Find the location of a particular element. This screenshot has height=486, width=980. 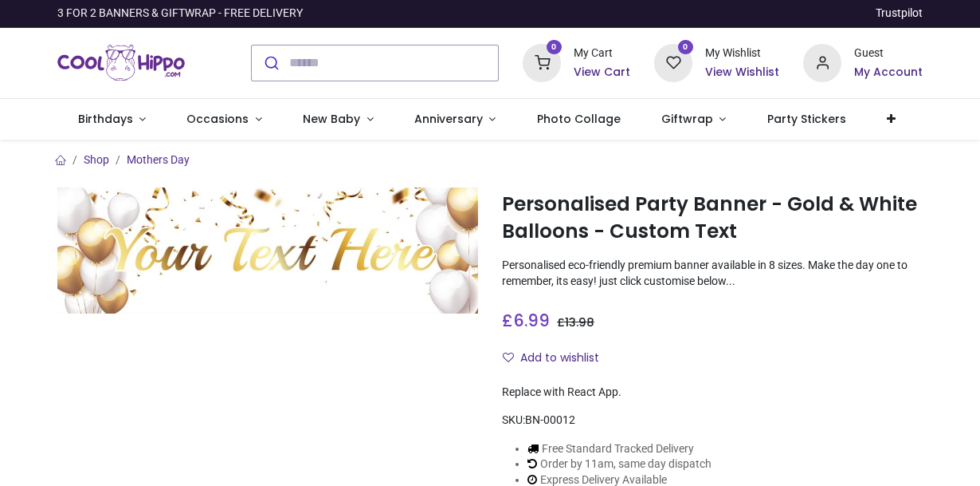

a: Giftwrap is located at coordinates (693, 120).